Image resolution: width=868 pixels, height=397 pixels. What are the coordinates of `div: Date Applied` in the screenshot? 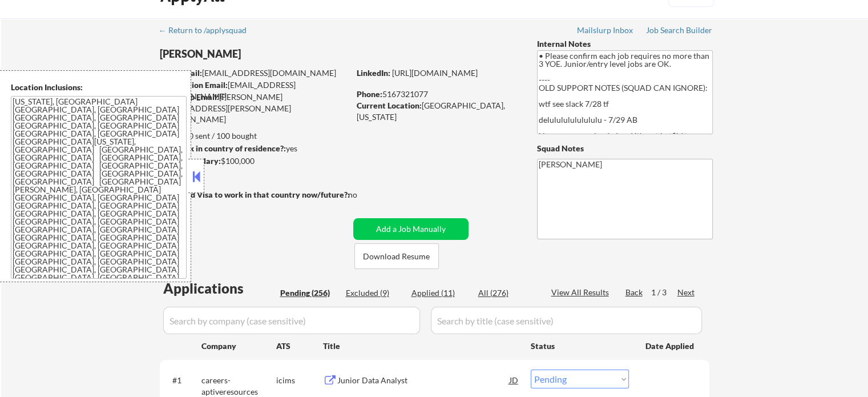 It's located at (670, 346).